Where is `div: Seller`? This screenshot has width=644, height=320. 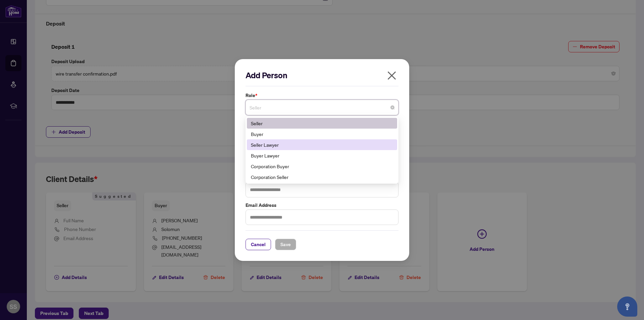
div: Seller is located at coordinates (322, 123).